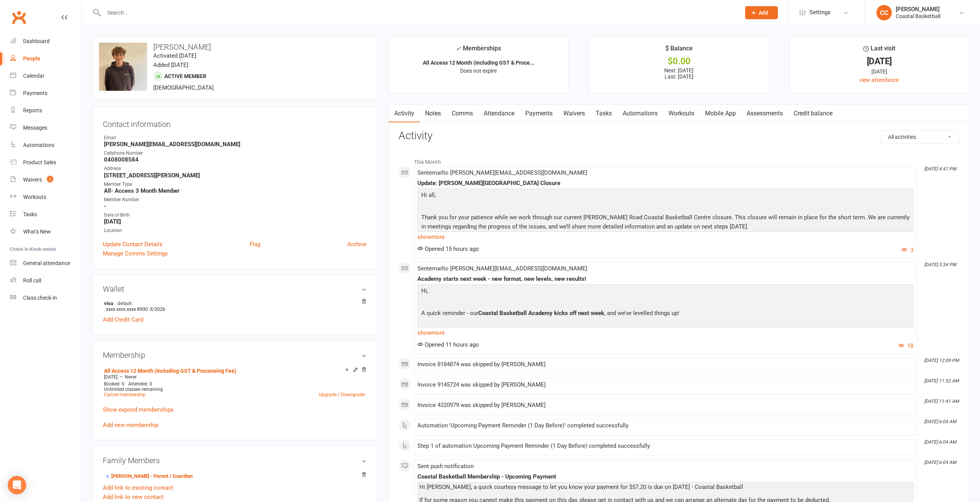 The image size is (980, 502). Describe the element at coordinates (679, 160) in the screenshot. I see `li: This Month` at that location.